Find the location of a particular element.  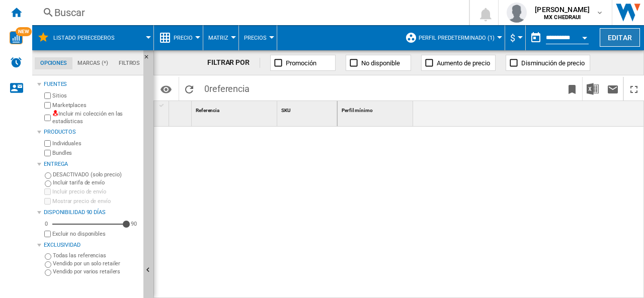

input: DESACTIVADO (solo precio) is located at coordinates (48, 176).